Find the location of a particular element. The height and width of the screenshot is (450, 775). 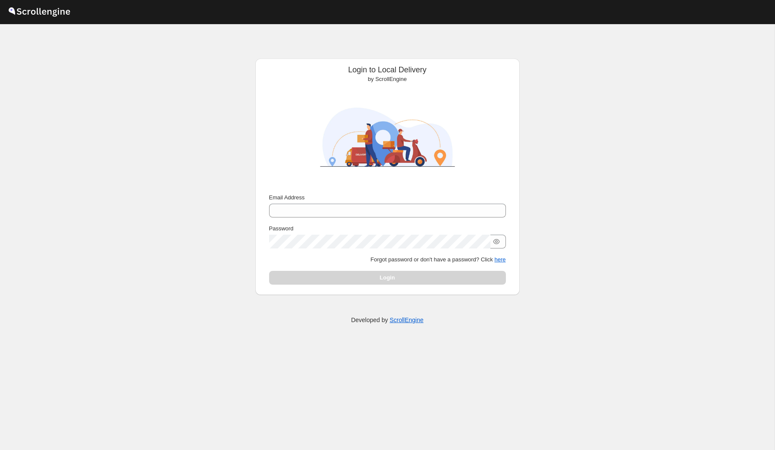

span: by ScrollEngine is located at coordinates (387, 79).